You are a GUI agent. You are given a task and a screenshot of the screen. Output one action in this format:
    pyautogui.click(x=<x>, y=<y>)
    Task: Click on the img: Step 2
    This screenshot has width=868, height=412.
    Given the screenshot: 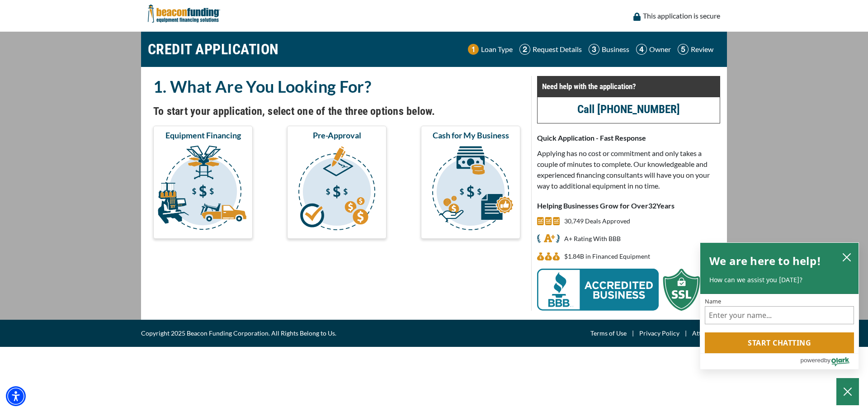 What is the action you would take?
    pyautogui.click(x=525, y=50)
    